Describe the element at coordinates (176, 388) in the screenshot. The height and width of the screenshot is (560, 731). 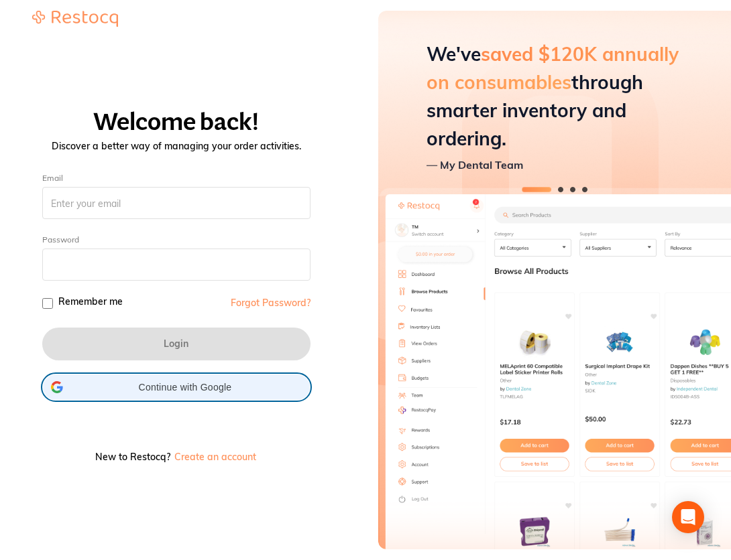
I see `div: Continue with Google` at that location.